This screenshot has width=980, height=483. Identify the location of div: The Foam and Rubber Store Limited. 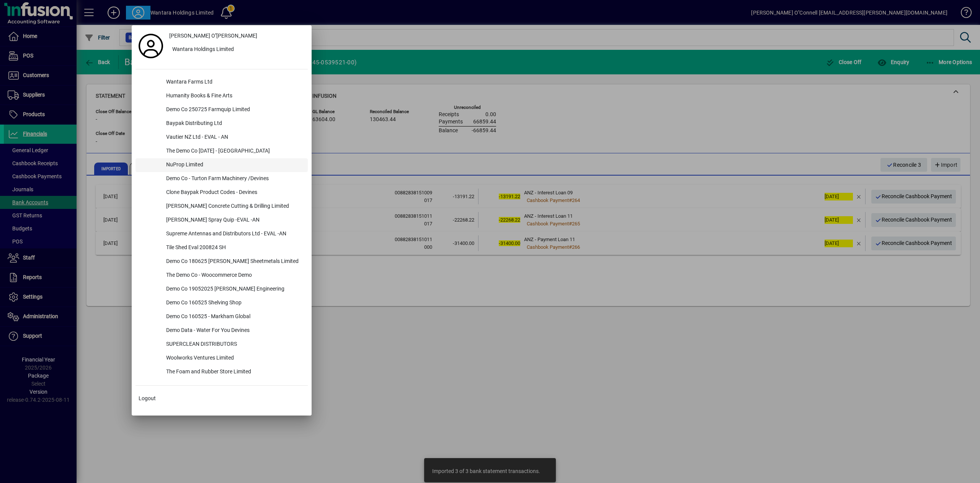
(234, 372).